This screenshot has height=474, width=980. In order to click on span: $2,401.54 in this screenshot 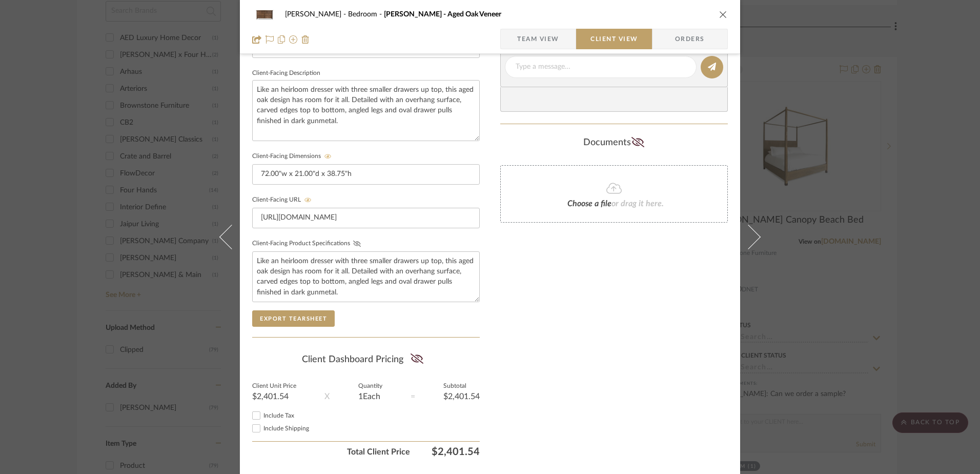, I will do `click(445, 452)`.